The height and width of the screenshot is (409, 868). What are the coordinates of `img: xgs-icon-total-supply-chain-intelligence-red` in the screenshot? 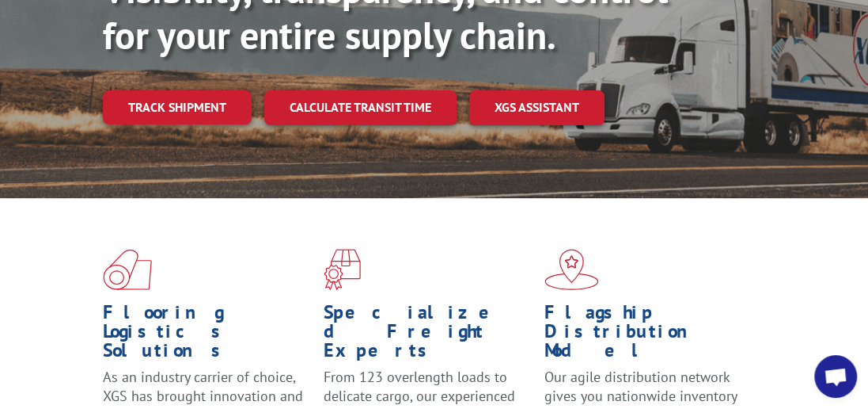 It's located at (127, 269).